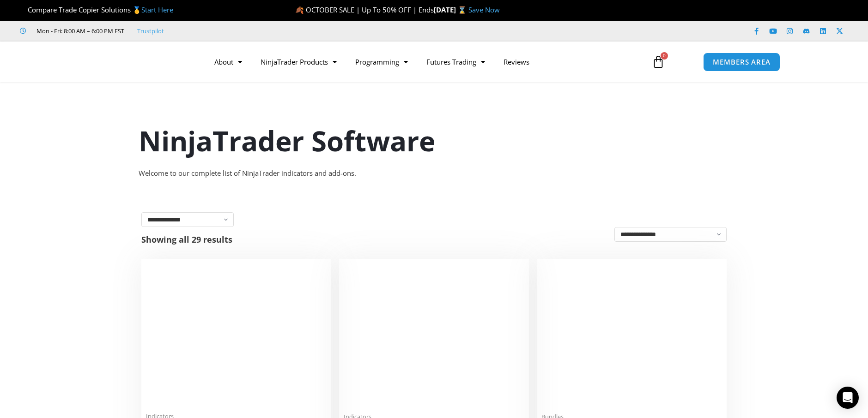 Image resolution: width=868 pixels, height=418 pixels. Describe the element at coordinates (741, 62) in the screenshot. I see `a: MEMBERS AREA` at that location.